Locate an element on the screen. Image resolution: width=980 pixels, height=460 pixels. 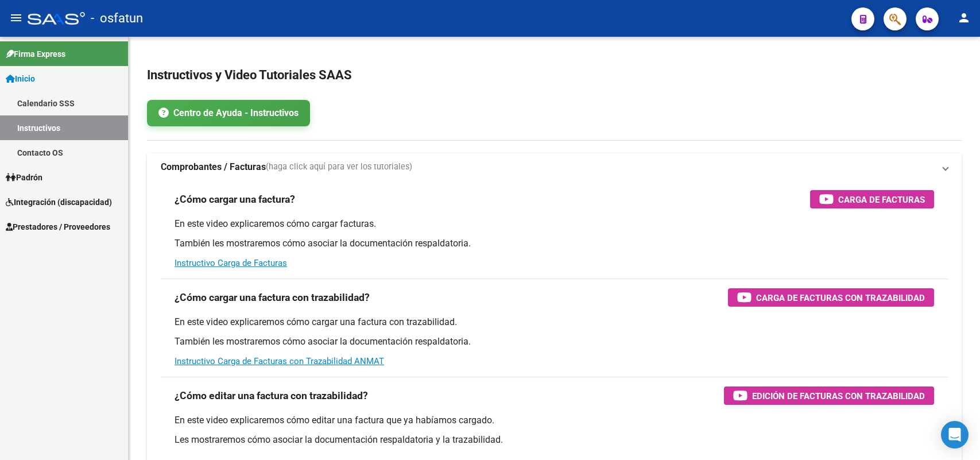
p: En este video explicaremos cómo cargar facturas. is located at coordinates (554, 224).